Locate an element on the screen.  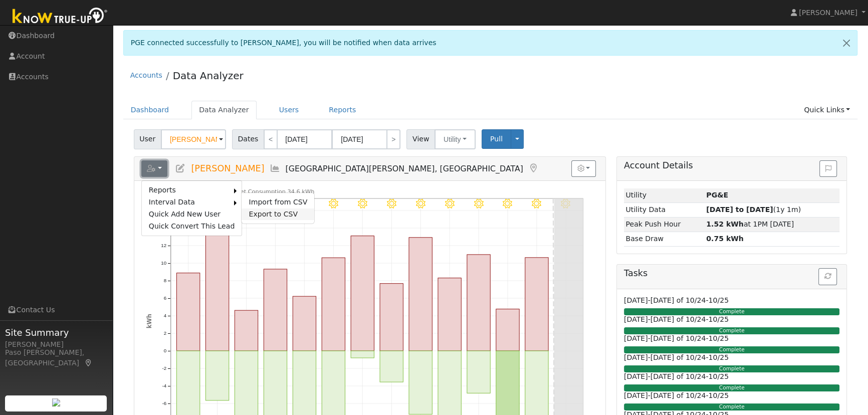
button: Issue History is located at coordinates (828, 169).